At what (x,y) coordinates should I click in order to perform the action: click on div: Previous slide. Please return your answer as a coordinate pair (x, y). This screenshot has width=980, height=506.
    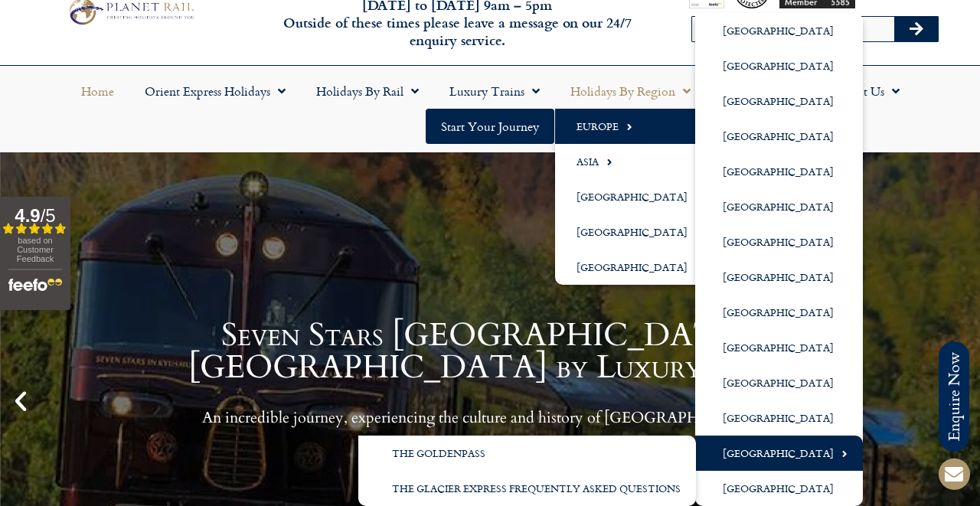
    Looking at the image, I should click on (21, 401).